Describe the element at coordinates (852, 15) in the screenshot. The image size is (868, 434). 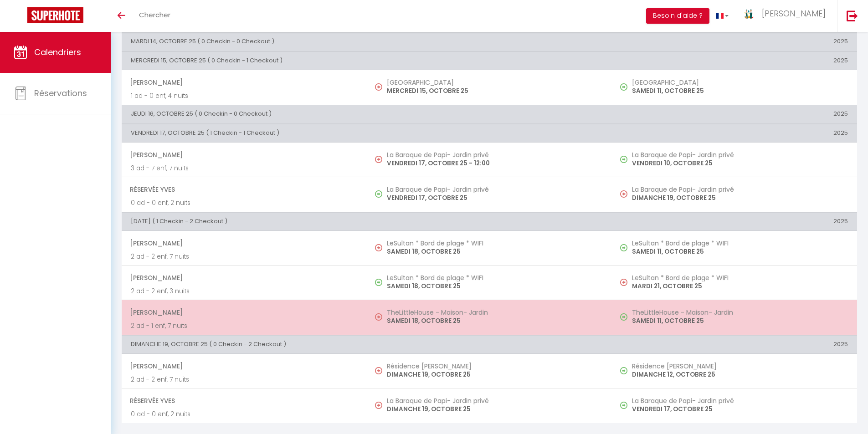
I see `img: logout` at that location.